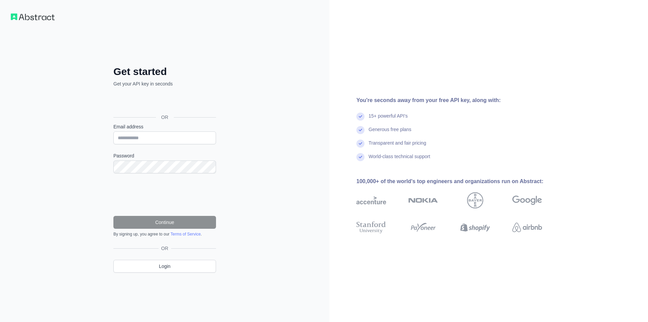  Describe the element at coordinates (371, 200) in the screenshot. I see `img: accenture` at that location.